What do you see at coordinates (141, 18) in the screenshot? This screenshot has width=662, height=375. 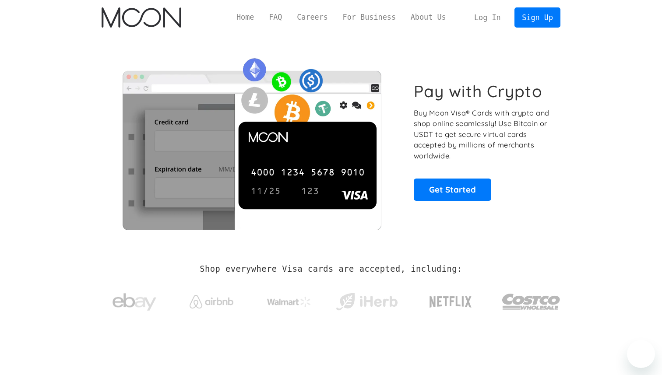 I see `a: home` at bounding box center [141, 18].